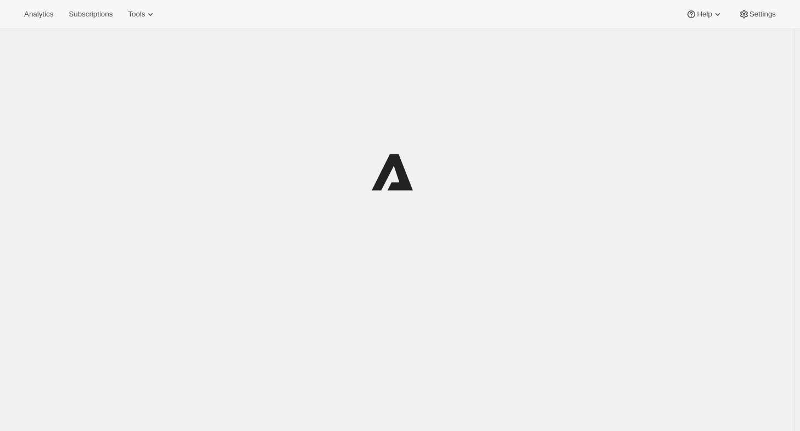  I want to click on span: Tools, so click(136, 14).